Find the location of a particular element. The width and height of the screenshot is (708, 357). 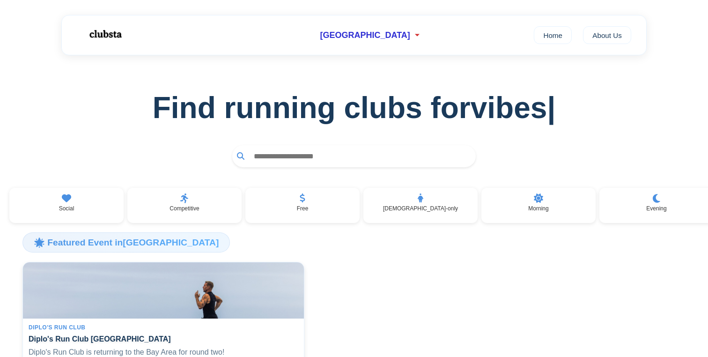

p: Competitive is located at coordinates (184, 208).